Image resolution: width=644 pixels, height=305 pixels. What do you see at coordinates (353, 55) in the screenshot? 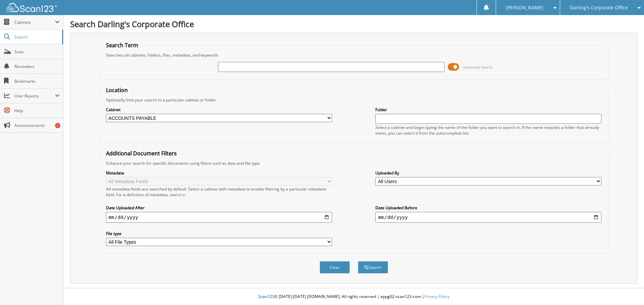
I see `div: Searches all cabinets, folders, files, metadata, and keywords` at bounding box center [353, 55].